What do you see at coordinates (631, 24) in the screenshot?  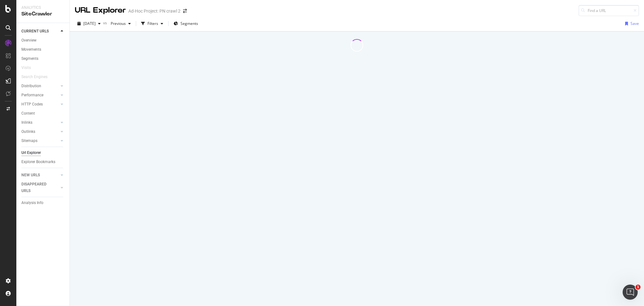 I see `button: Save` at bounding box center [631, 24].